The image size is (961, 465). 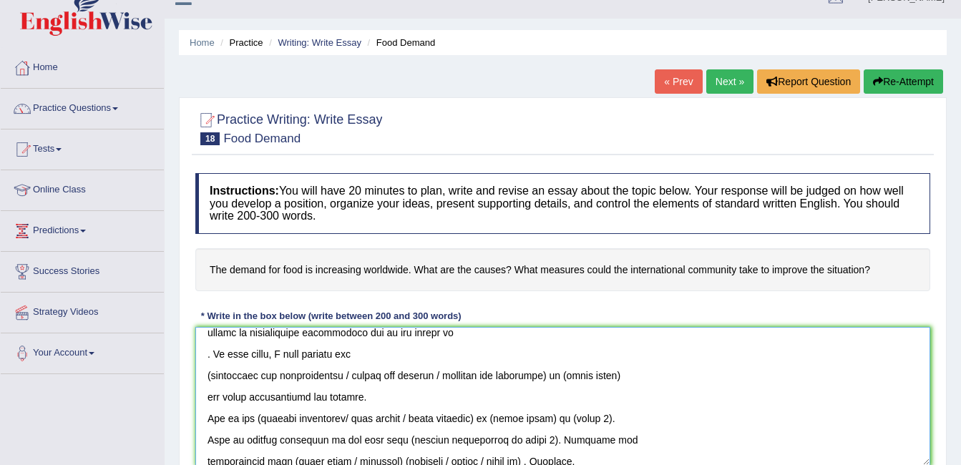 What do you see at coordinates (262, 138) in the screenshot?
I see `small: Food Demand` at bounding box center [262, 138].